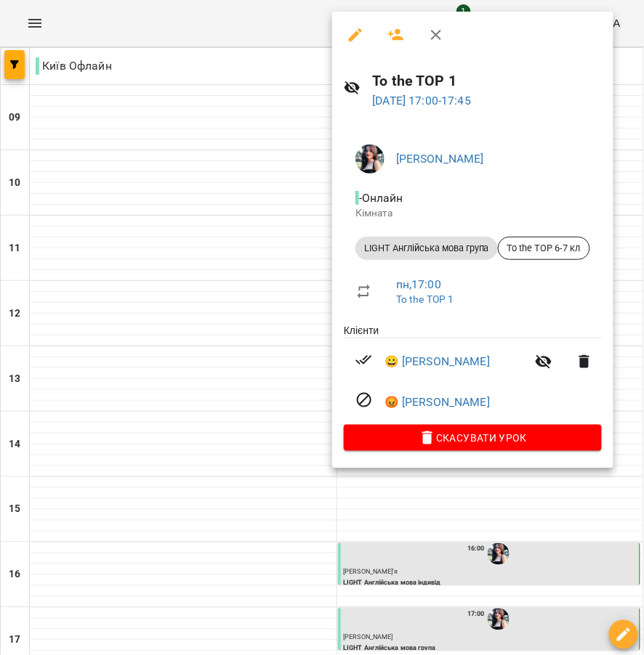 This screenshot has height=655, width=644. What do you see at coordinates (381, 198) in the screenshot?
I see `span: - Онлайн` at bounding box center [381, 198].